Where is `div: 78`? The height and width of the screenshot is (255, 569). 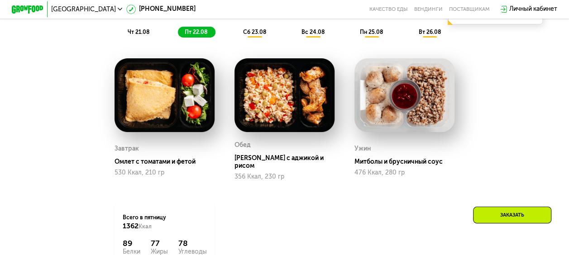 div: 78 is located at coordinates (192, 244).